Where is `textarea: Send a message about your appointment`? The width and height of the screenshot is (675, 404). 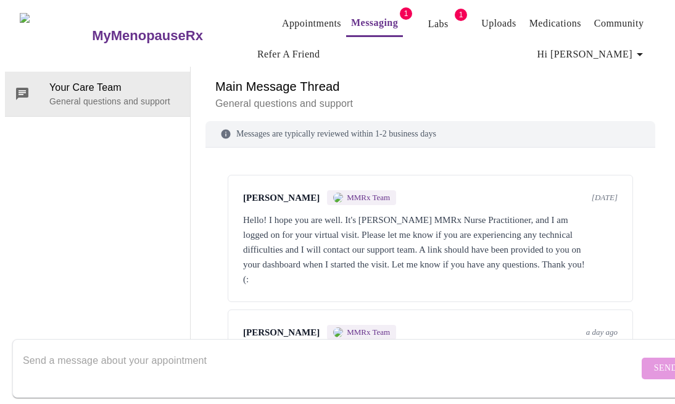 textarea: Send a message about your appointment is located at coordinates (331, 368).